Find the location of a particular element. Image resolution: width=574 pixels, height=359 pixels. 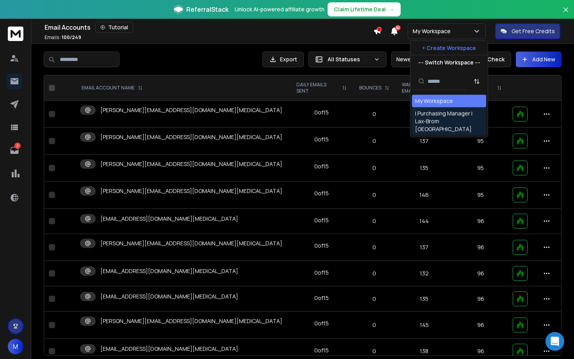

p: 2 is located at coordinates (18, 146).